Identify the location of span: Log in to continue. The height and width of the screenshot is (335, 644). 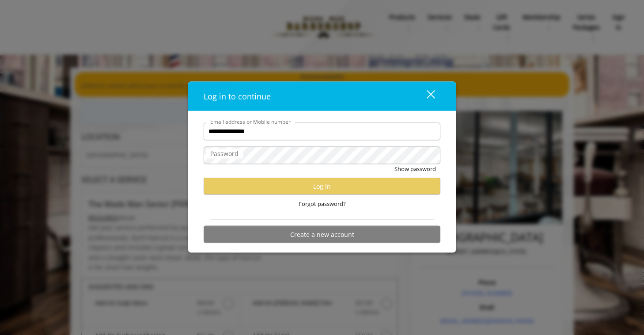
(237, 96).